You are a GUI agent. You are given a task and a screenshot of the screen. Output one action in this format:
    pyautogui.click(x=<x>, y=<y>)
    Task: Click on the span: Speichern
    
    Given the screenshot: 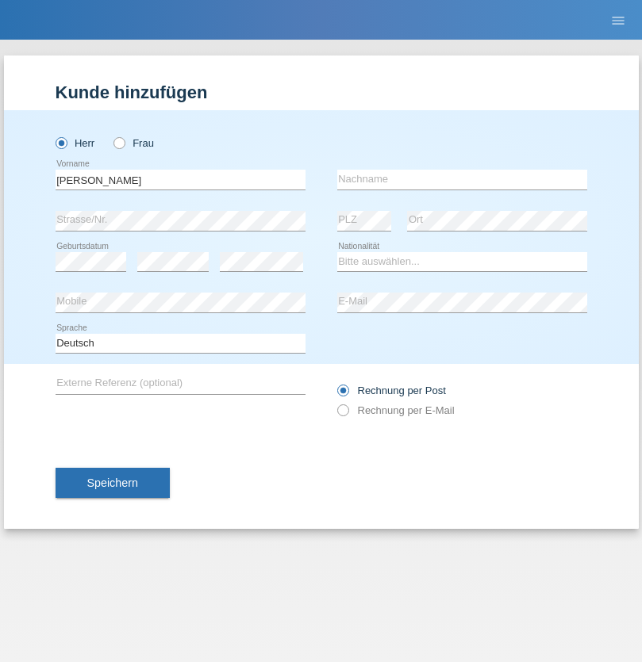 What is the action you would take?
    pyautogui.click(x=113, y=483)
    